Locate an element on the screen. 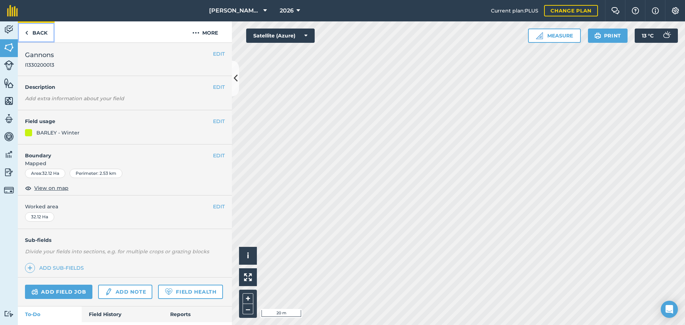  span: Current plan : PLUS is located at coordinates (515, 11).